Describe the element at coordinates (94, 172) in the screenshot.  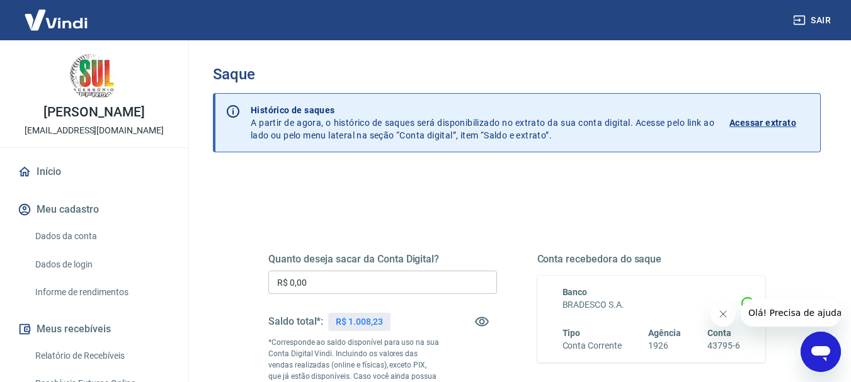
I see `a: Início` at that location.